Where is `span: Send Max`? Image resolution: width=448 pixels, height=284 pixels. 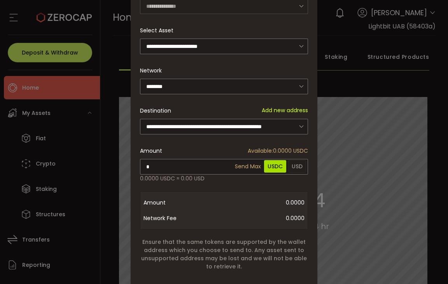 span: Send Max is located at coordinates (248, 166).